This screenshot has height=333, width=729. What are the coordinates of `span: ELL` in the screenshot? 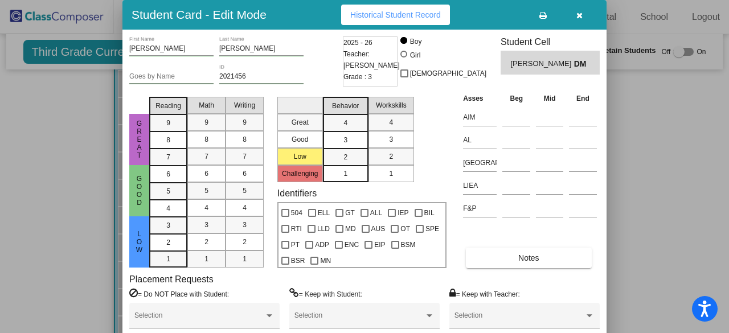 It's located at (324, 213).